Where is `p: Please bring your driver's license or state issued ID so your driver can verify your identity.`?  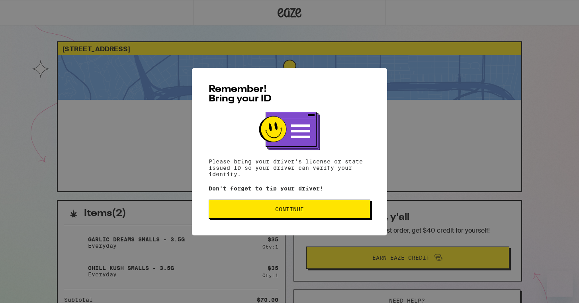
p: Please bring your driver's license or state issued ID so your driver can verify your identity. is located at coordinates (290, 168).